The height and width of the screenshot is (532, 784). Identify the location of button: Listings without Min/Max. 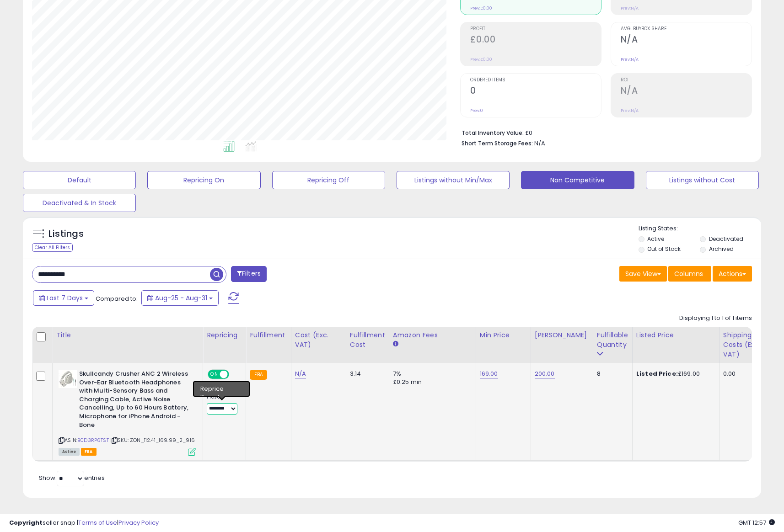
(453, 180).